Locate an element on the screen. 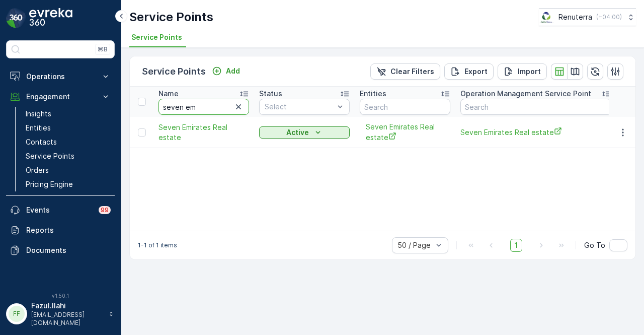 This screenshot has height=335, width=644. p: Insights is located at coordinates (39, 114).